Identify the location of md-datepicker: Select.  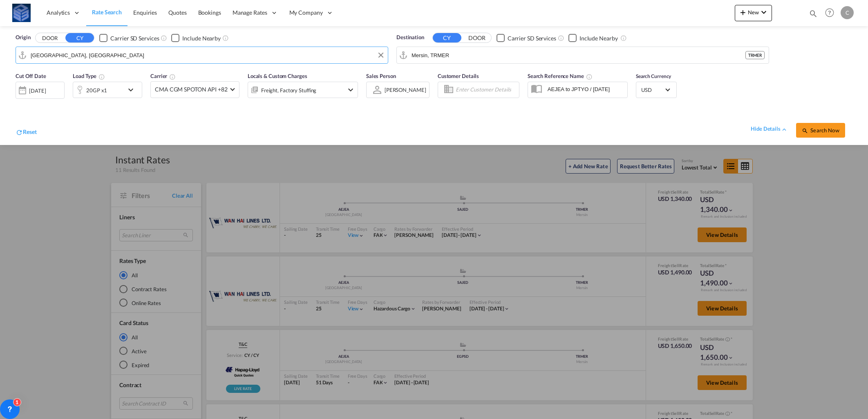
(18, 103).